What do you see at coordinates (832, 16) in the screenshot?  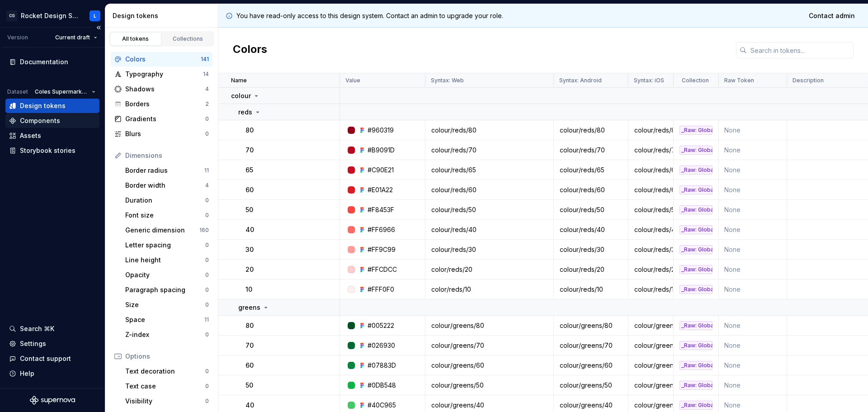 I see `span: Contact admin` at bounding box center [832, 16].